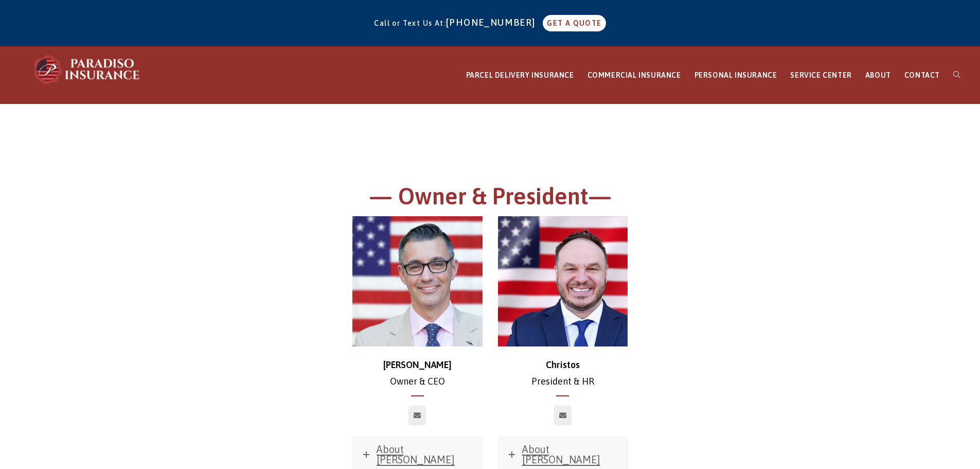 This screenshot has height=469, width=980. I want to click on a: PARCEL DELIVERY INSURANCE, so click(520, 75).